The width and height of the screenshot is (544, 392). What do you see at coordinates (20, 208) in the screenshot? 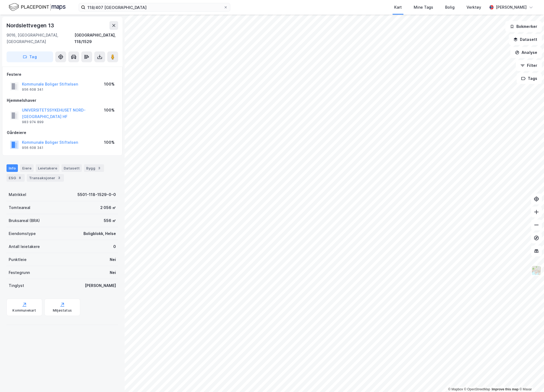
I see `div: Tomteareal` at bounding box center [20, 208].